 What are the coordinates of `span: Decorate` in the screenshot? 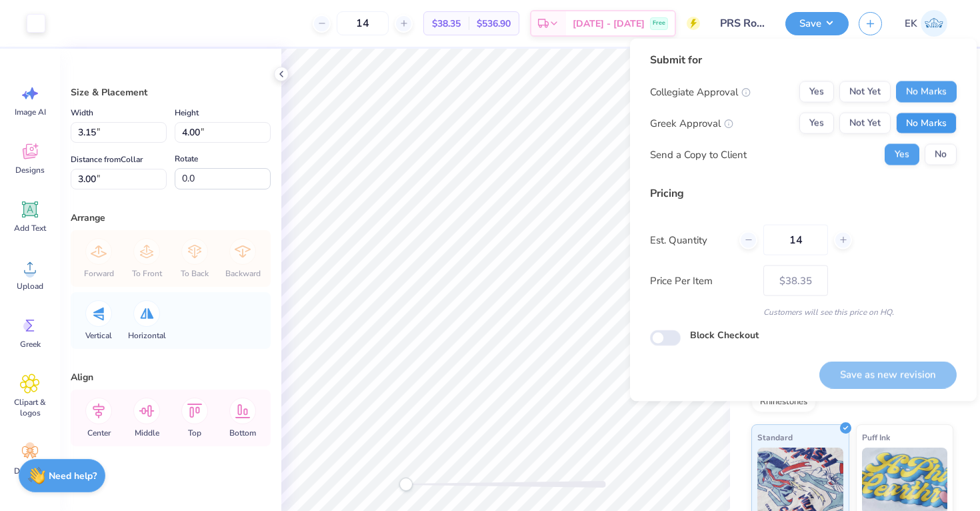 It's located at (30, 471).